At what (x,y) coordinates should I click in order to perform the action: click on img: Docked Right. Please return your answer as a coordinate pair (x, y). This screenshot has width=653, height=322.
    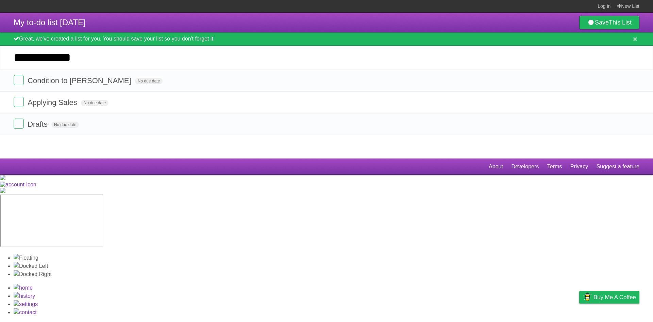
    Looking at the image, I should click on (33, 274).